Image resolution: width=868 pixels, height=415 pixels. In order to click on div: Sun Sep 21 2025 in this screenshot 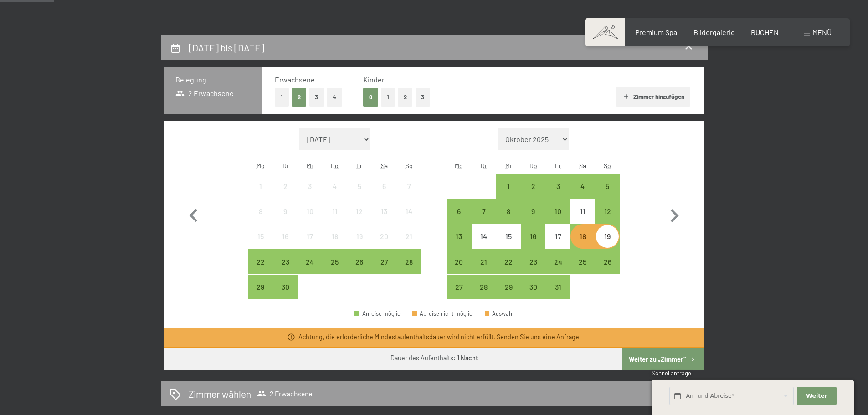, I will do `click(409, 236)`.